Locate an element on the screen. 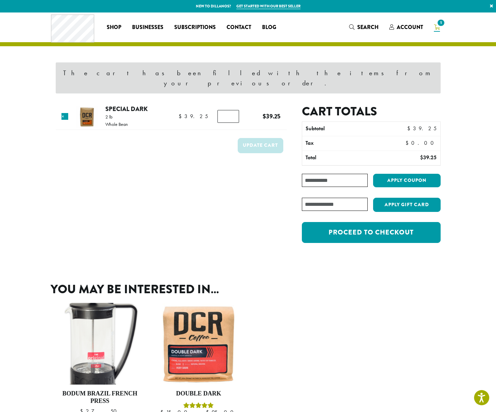 The image size is (496, 412). span: Contact is located at coordinates (239, 27).